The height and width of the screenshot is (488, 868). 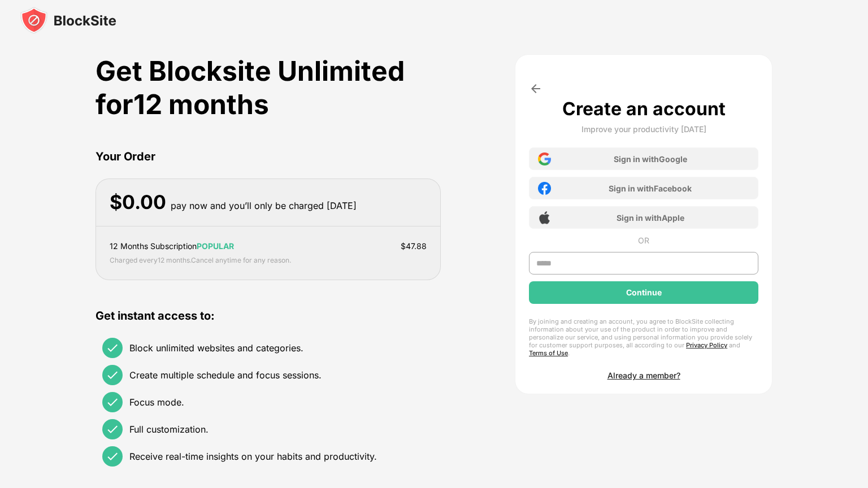 What do you see at coordinates (643, 293) in the screenshot?
I see `div: Continue` at bounding box center [643, 293].